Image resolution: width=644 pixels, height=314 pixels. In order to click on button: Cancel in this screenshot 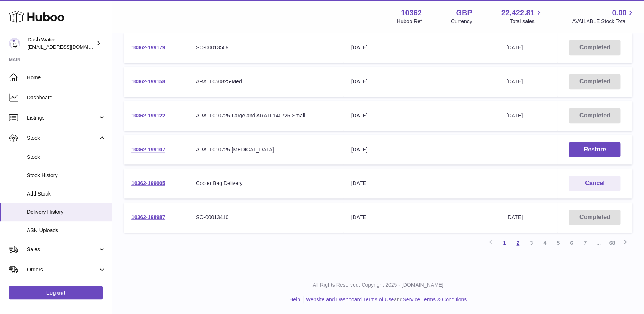, I will do `click(595, 183)`.